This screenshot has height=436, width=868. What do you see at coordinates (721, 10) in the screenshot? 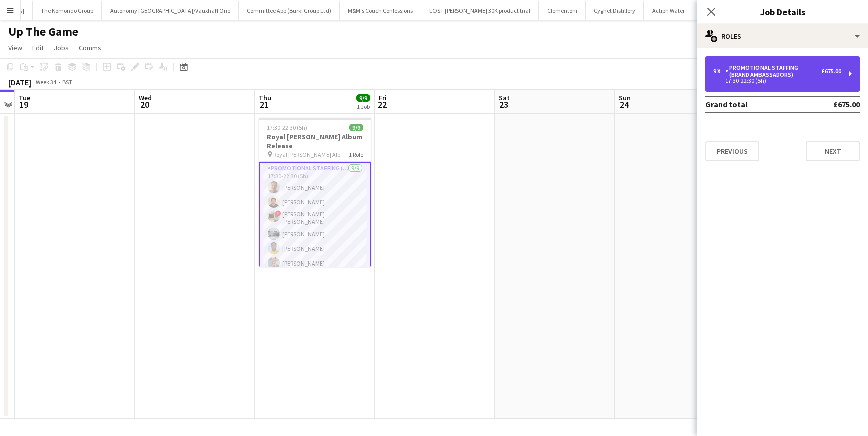
I see `button: Red Dog Saloon` at bounding box center [721, 10].